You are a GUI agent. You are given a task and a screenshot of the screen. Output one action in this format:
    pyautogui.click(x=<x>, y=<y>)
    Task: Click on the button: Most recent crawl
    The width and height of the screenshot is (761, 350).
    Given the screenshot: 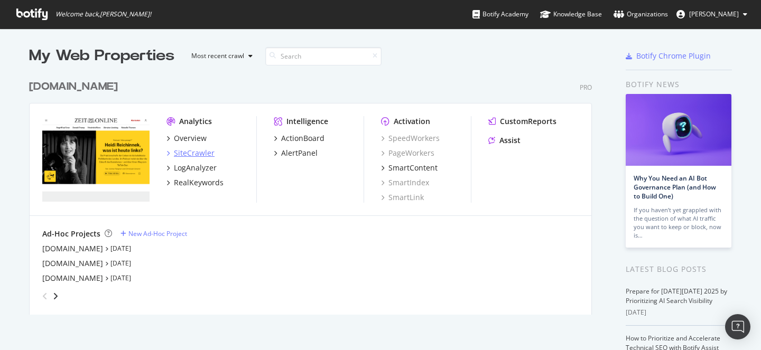 What is the action you would take?
    pyautogui.click(x=220, y=56)
    